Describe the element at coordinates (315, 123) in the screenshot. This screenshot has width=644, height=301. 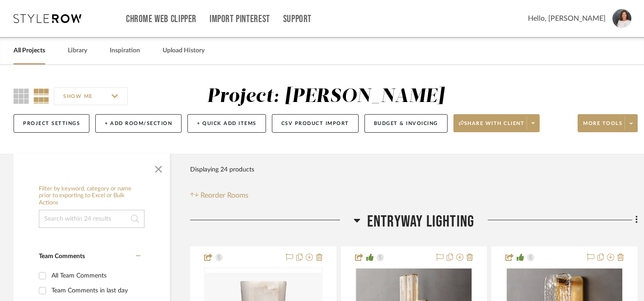
I see `button: CSV Product Import` at that location.